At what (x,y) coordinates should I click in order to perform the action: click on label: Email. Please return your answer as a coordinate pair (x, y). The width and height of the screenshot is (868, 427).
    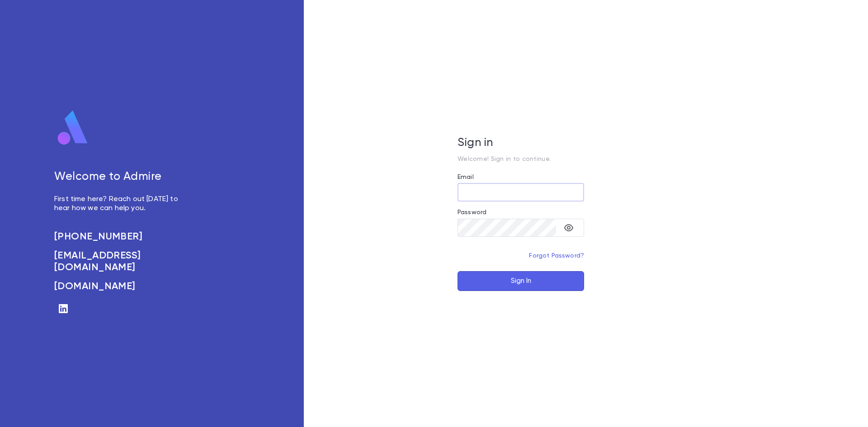
    Looking at the image, I should click on (465, 177).